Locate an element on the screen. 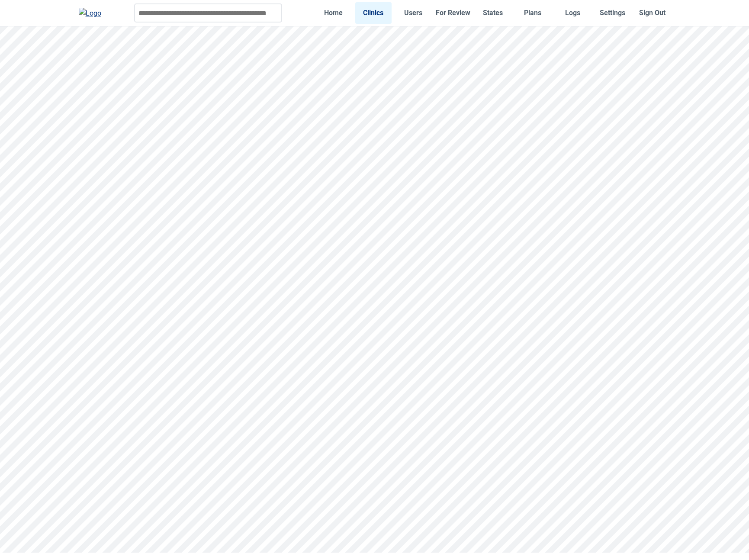 This screenshot has height=560, width=749. button: Sign Out is located at coordinates (653, 12).